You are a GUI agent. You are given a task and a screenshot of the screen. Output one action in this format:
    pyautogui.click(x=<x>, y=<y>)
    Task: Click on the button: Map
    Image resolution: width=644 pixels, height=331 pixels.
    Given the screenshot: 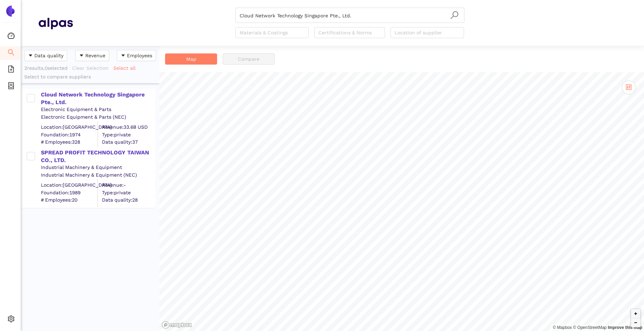 What is the action you would take?
    pyautogui.click(x=191, y=59)
    